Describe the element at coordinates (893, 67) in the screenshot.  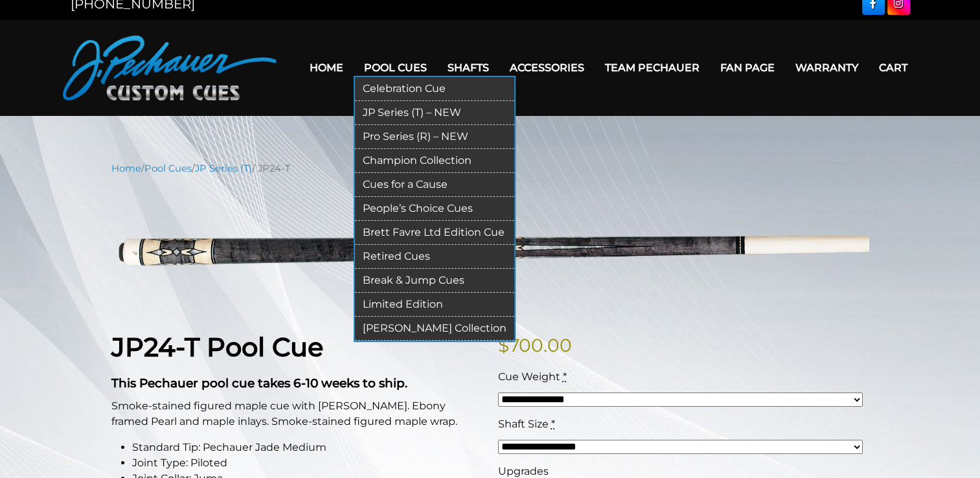
I see `a: Cart` at that location.